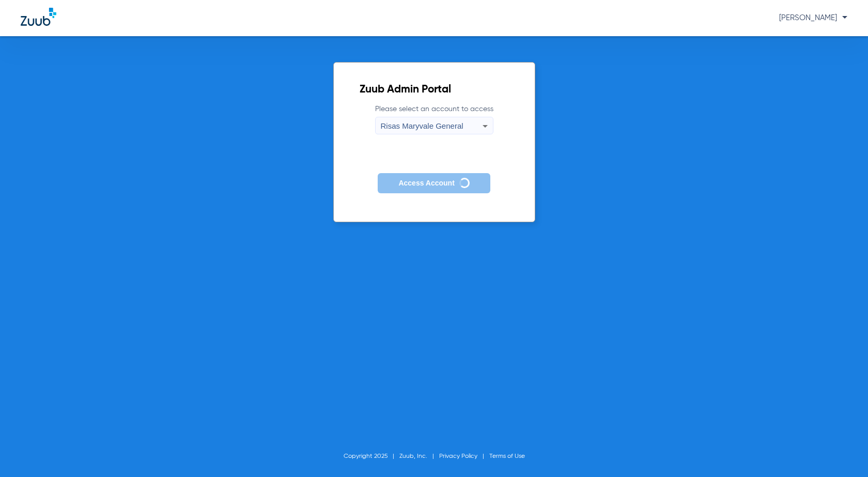 The width and height of the screenshot is (868, 477). Describe the element at coordinates (458, 457) in the screenshot. I see `a: Privacy Policy` at that location.